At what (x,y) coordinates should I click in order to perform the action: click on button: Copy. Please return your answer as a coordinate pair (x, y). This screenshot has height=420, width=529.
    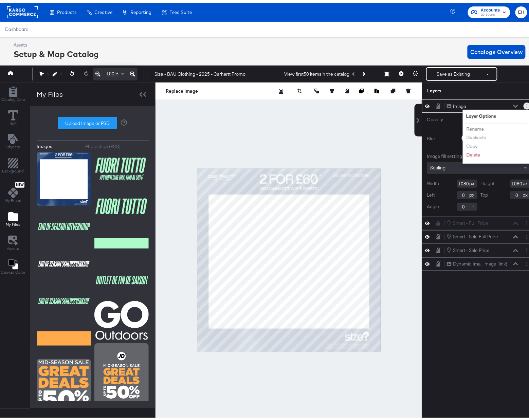
    Looking at the image, I should click on (472, 143).